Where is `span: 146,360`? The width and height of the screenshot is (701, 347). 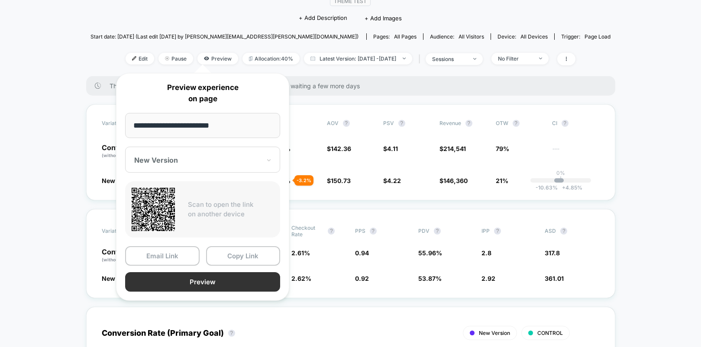 span: 146,360 is located at coordinates (456, 181).